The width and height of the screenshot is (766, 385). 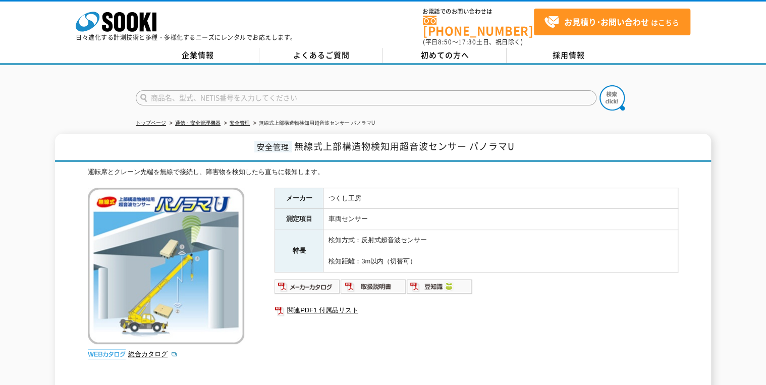 What do you see at coordinates (568, 56) in the screenshot?
I see `a: 採用情報` at bounding box center [568, 56].